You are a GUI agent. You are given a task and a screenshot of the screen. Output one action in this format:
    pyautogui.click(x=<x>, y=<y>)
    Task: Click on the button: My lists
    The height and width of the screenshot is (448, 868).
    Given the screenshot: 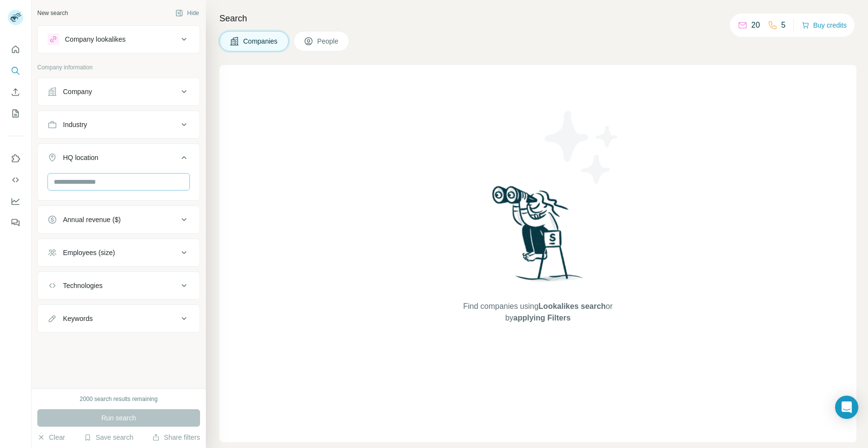 What is the action you would take?
    pyautogui.click(x=16, y=114)
    